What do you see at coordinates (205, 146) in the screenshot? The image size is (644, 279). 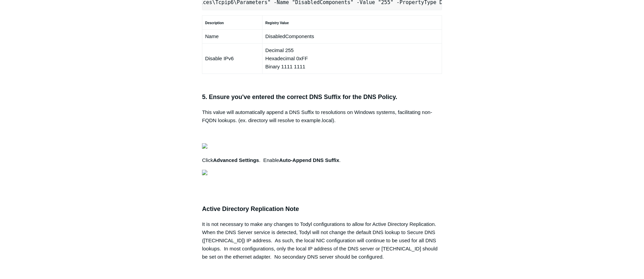 I see `img: 27414207119379` at bounding box center [205, 146].